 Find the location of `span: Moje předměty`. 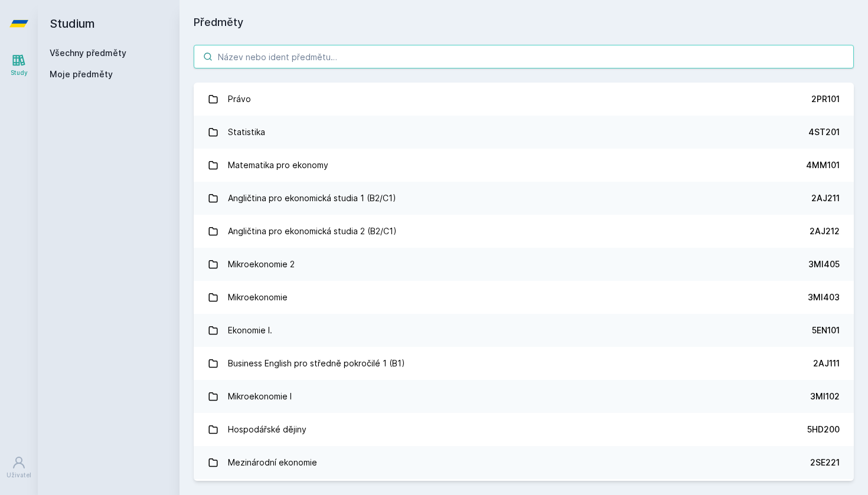

span: Moje předměty is located at coordinates (81, 75).